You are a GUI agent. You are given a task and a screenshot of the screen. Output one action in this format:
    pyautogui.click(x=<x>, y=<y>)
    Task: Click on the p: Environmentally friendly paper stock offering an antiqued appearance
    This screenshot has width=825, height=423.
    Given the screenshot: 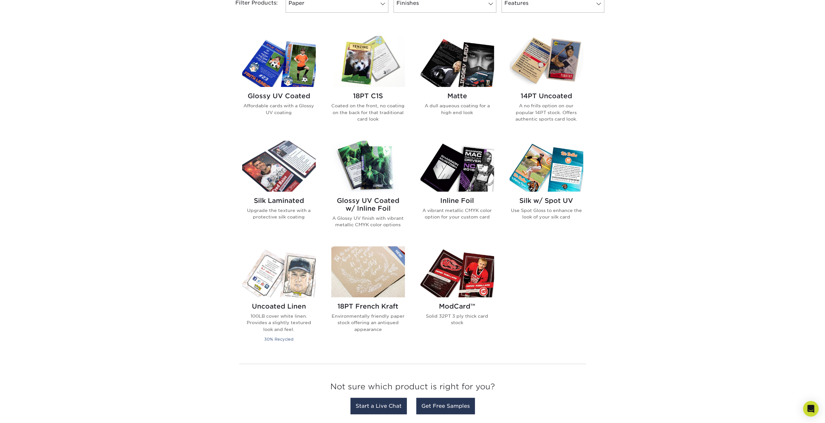 What is the action you would take?
    pyautogui.click(x=368, y=322)
    